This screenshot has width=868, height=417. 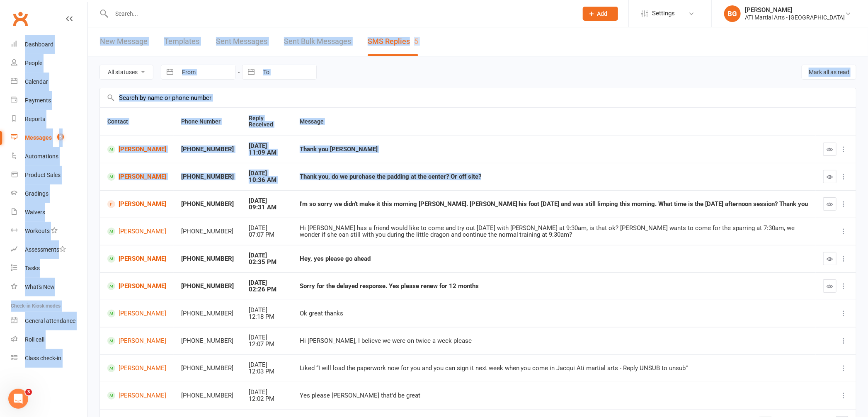 What do you see at coordinates (266, 316) in the screenshot?
I see `div: 12:18 PM` at bounding box center [266, 316].